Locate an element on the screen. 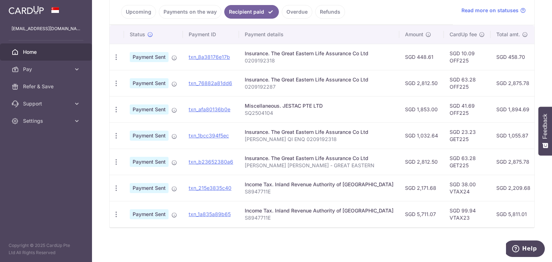  th: Payment details is located at coordinates (319, 35).